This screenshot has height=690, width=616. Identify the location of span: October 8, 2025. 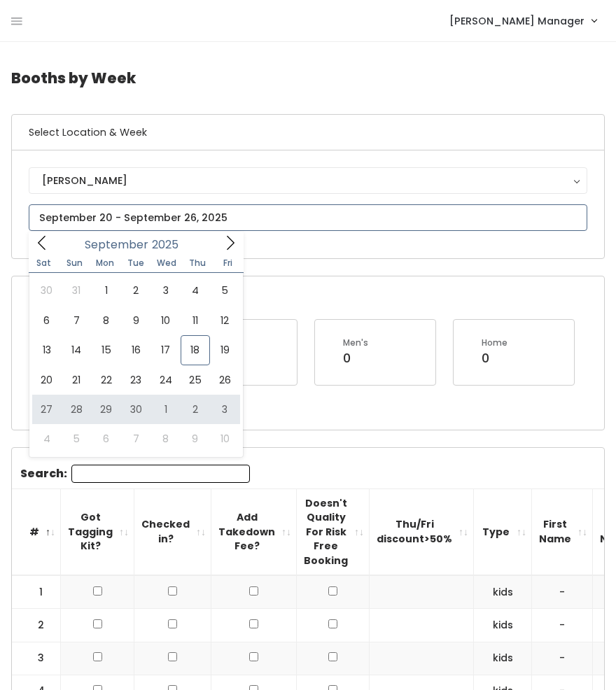
(165, 439).